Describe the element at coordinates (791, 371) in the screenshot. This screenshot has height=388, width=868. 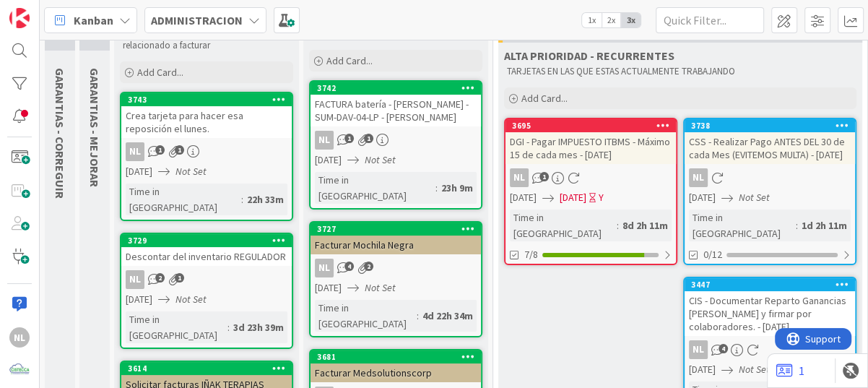
I see `a: 1` at that location.